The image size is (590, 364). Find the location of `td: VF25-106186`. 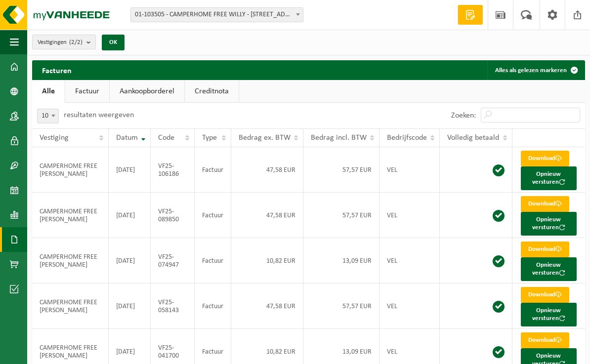

td: VF25-106186 is located at coordinates (173, 170).